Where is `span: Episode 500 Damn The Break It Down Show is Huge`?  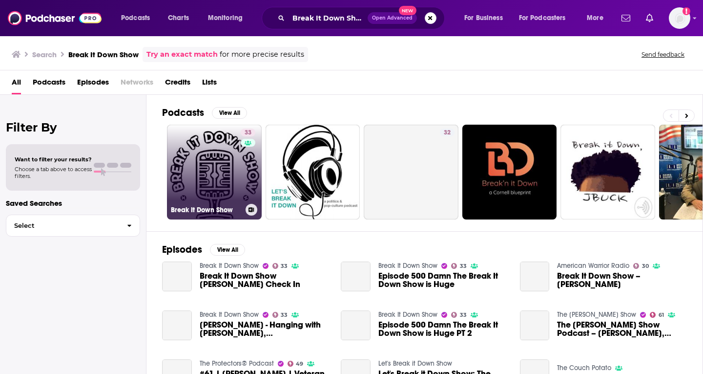 span: Episode 500 Damn The Break It Down Show is Huge is located at coordinates (443, 280).